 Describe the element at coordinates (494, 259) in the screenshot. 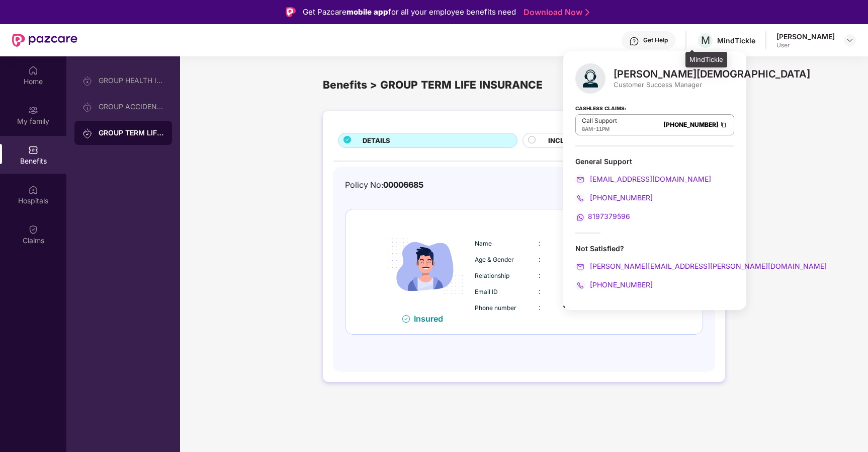

I see `span: Age & Gender` at that location.